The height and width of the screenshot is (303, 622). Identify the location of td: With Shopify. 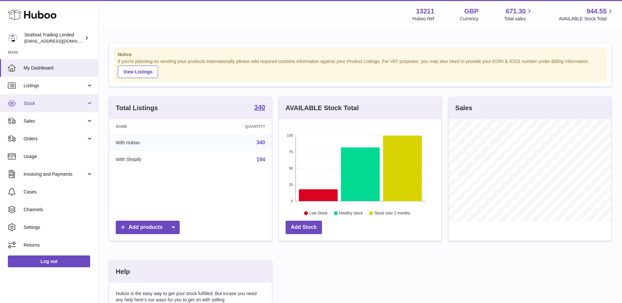
(153, 160).